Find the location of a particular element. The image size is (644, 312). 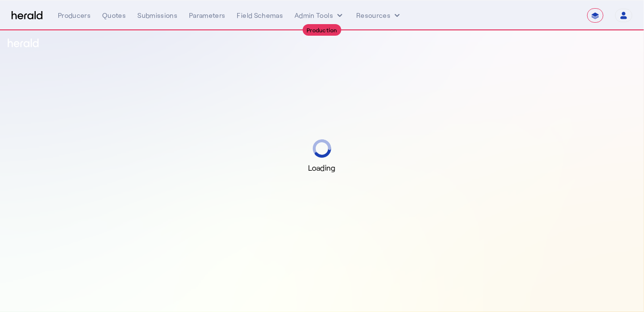

button: internal dropdown menu is located at coordinates (320, 15).